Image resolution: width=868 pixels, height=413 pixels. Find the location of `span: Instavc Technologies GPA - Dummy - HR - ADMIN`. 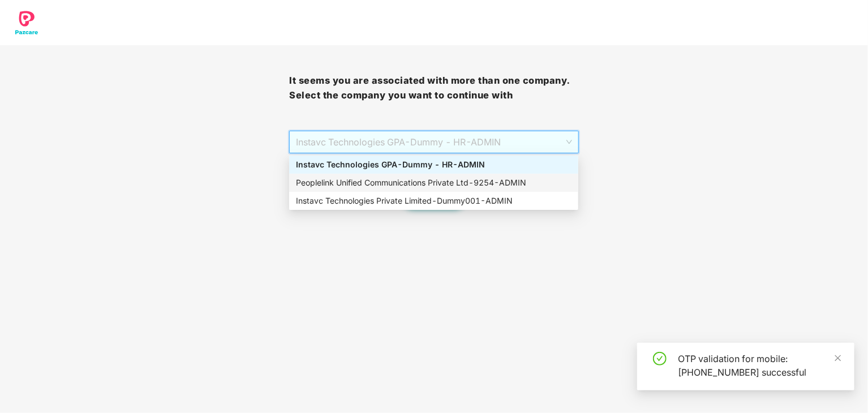

span: Instavc Technologies GPA - Dummy - HR - ADMIN is located at coordinates (433, 142).